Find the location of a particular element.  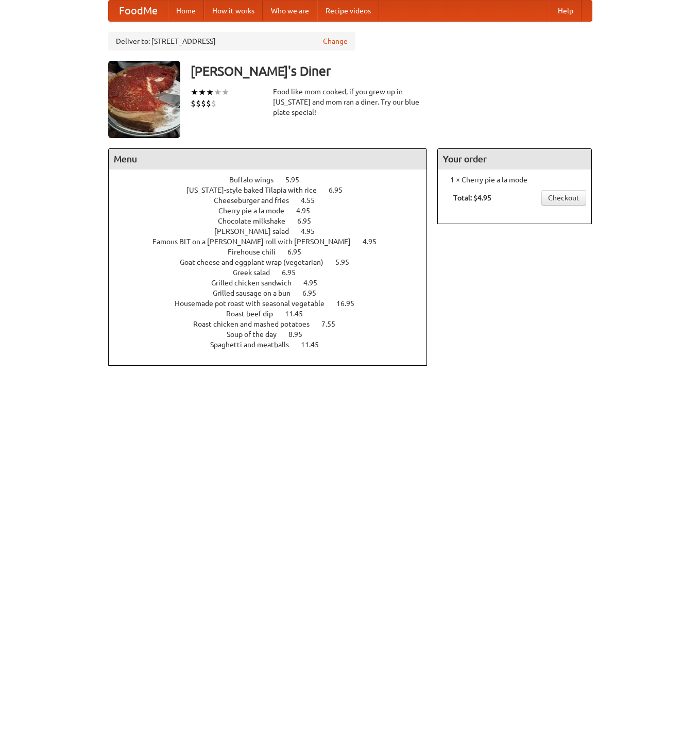

span: 7.55 is located at coordinates (333, 324).